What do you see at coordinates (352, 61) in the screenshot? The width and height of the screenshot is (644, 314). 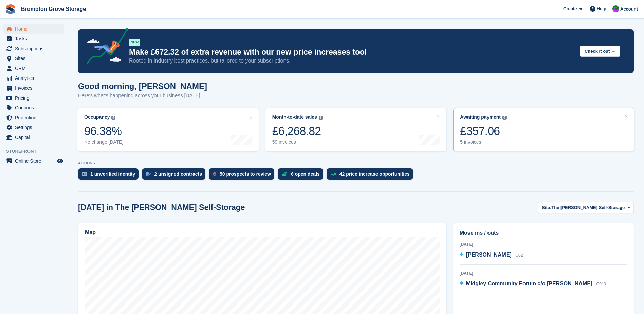 I see `p: Rooted in industry best practices, but tailored to your subscriptions.` at bounding box center [352, 61].